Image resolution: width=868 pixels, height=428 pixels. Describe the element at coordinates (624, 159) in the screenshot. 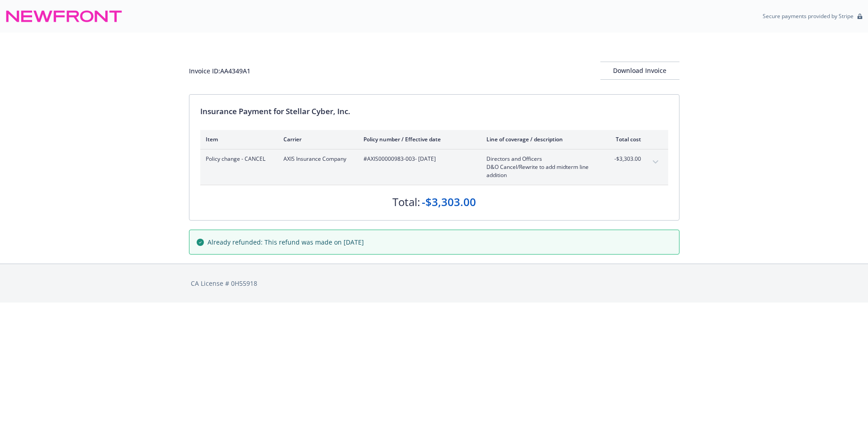

I see `span: -$3,303.00` at that location.